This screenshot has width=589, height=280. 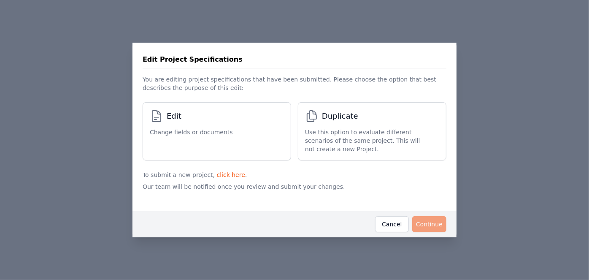 I want to click on button: Cancel, so click(x=392, y=224).